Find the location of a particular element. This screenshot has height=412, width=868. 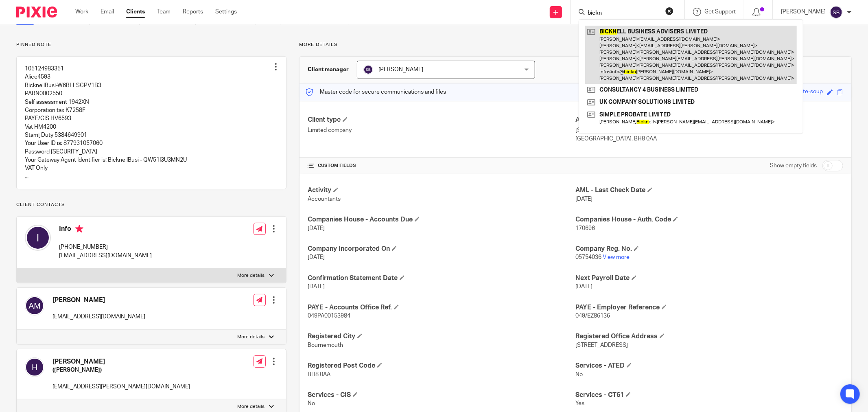

h4: Services - CIS is located at coordinates (441, 395).